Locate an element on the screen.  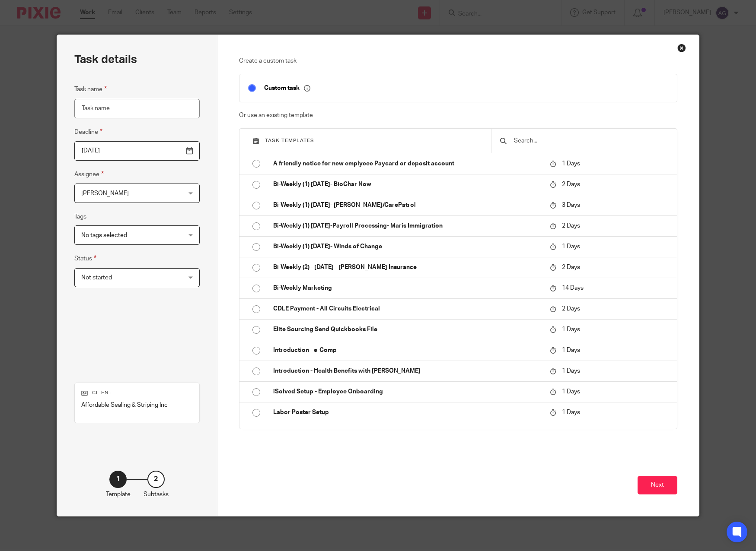
button: Next is located at coordinates (657, 485).